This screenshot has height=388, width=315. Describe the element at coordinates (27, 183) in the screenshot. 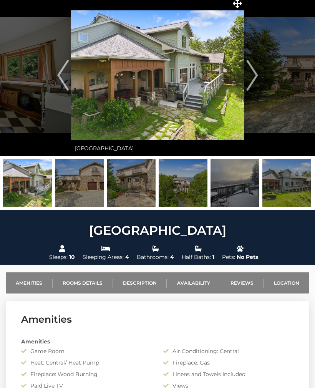

I see `img: 168777840` at that location.